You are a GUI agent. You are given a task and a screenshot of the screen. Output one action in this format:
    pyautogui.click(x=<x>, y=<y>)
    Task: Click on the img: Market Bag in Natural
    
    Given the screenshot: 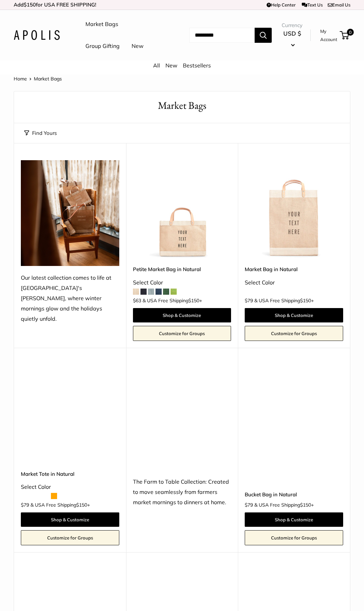 What is the action you would take?
    pyautogui.click(x=294, y=210)
    